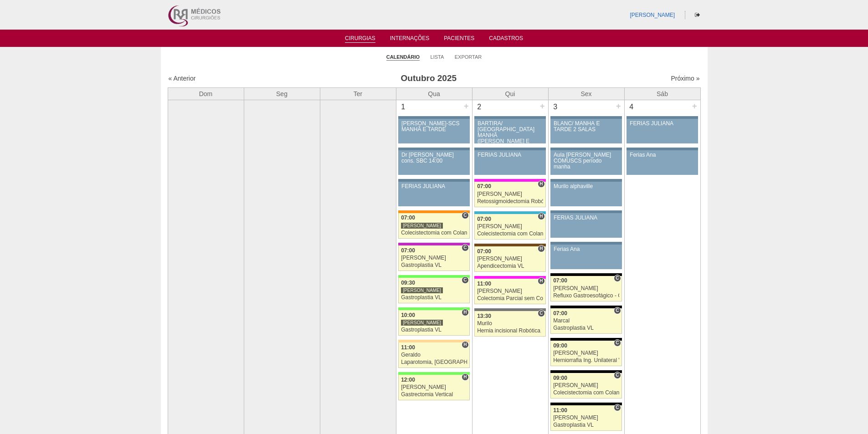 This screenshot has width=868, height=434. I want to click on div: Key: Neomater, so click(510, 213).